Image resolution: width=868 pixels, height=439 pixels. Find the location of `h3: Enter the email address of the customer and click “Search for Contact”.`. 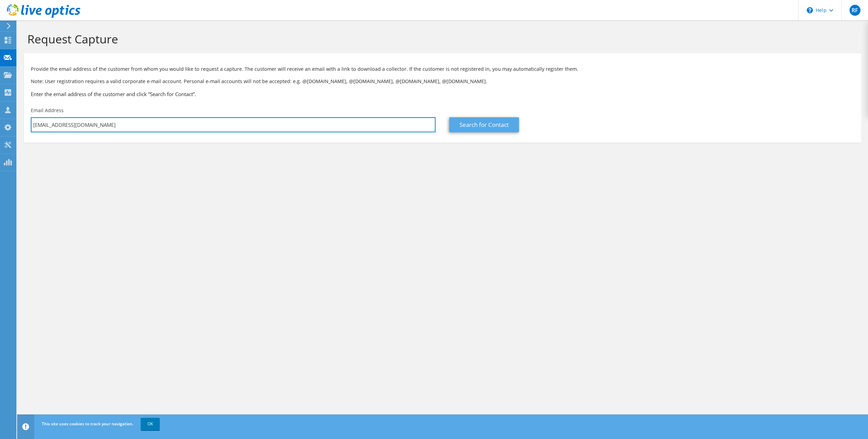

h3: Enter the email address of the customer and click “Search for Contact”. is located at coordinates (443, 94).